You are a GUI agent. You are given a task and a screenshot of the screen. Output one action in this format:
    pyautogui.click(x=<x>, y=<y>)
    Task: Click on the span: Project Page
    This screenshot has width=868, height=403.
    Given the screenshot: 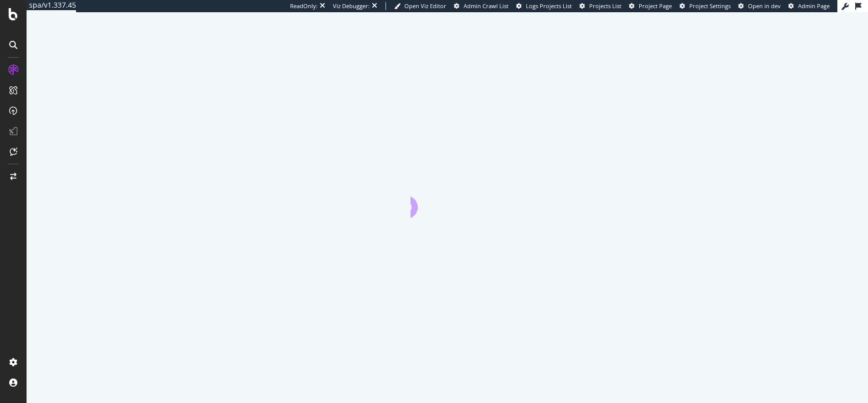 What is the action you would take?
    pyautogui.click(x=655, y=6)
    